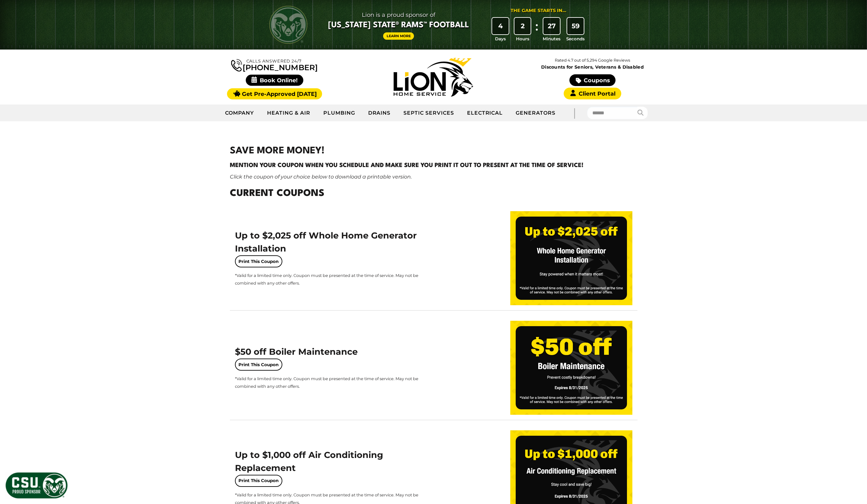 The width and height of the screenshot is (867, 504). Describe the element at coordinates (592, 80) in the screenshot. I see `a: Coupons` at that location.